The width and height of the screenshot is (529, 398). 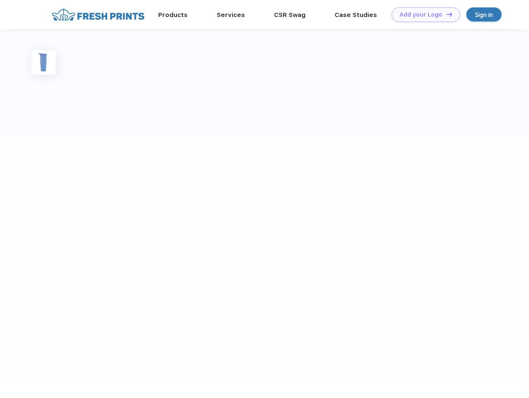 I want to click on img: fo%20logo%202.webp, so click(x=98, y=15).